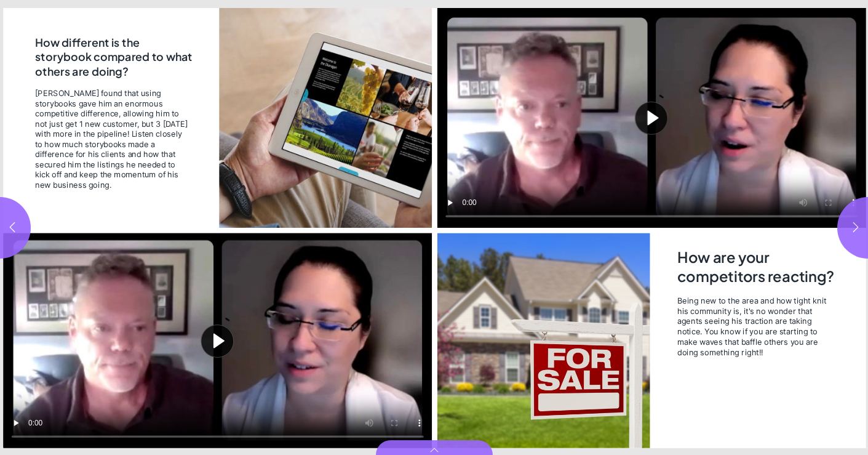  What do you see at coordinates (218, 228) in the screenshot?
I see `section: Page 4` at bounding box center [218, 228].